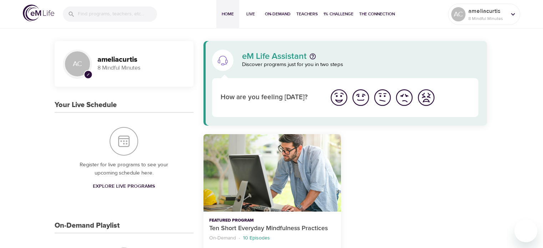 The height and width of the screenshot is (248, 543). What do you see at coordinates (124, 186) in the screenshot?
I see `a: Explore Live Programs` at bounding box center [124, 186].